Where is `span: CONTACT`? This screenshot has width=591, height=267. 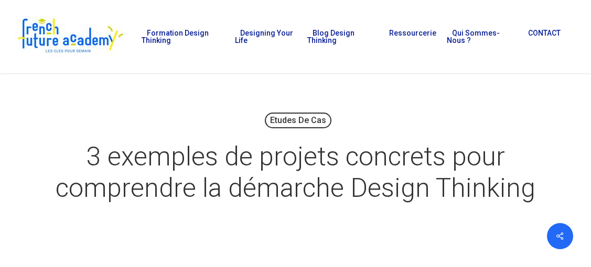 span: CONTACT is located at coordinates (544, 33).